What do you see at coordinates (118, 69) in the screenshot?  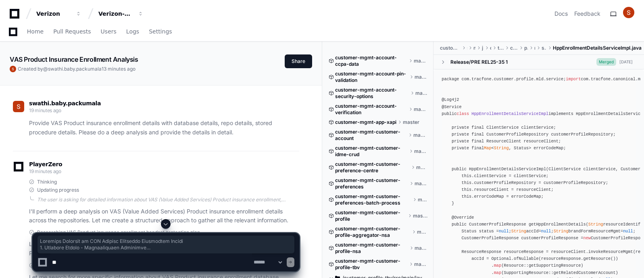 I see `span: 13 minutes ago` at bounding box center [118, 69].